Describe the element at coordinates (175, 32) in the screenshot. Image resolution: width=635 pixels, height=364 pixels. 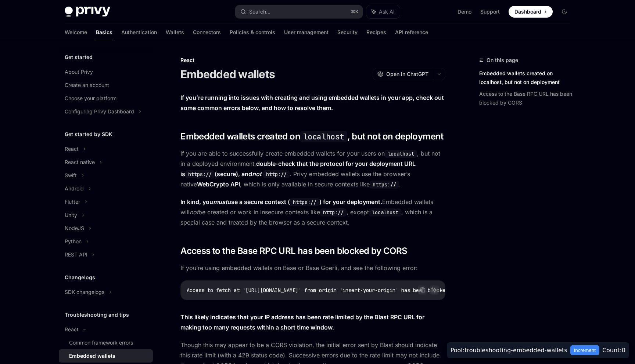
I see `a: Wallets` at that location.